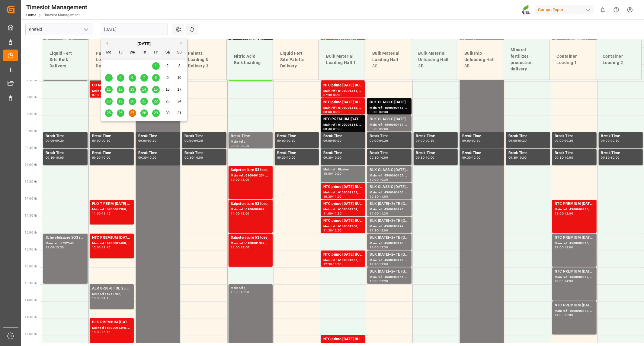 This screenshot has width=644, height=346. Describe the element at coordinates (168, 90) in the screenshot. I see `span: 16` at that location.